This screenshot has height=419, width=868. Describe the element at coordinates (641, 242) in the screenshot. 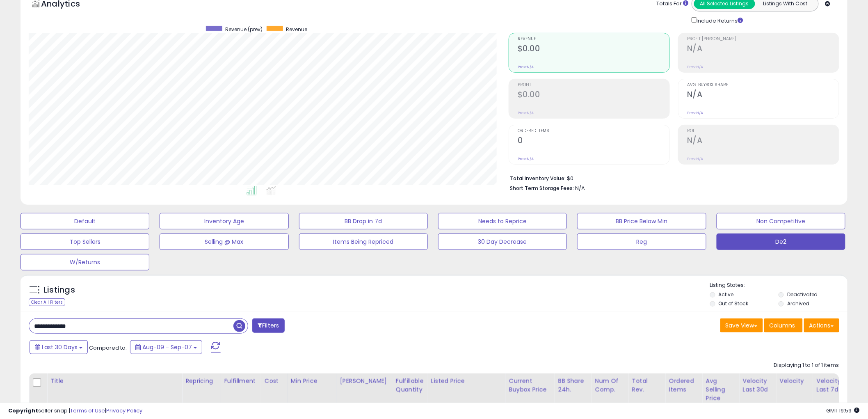

I see `button: Reg` at that location.